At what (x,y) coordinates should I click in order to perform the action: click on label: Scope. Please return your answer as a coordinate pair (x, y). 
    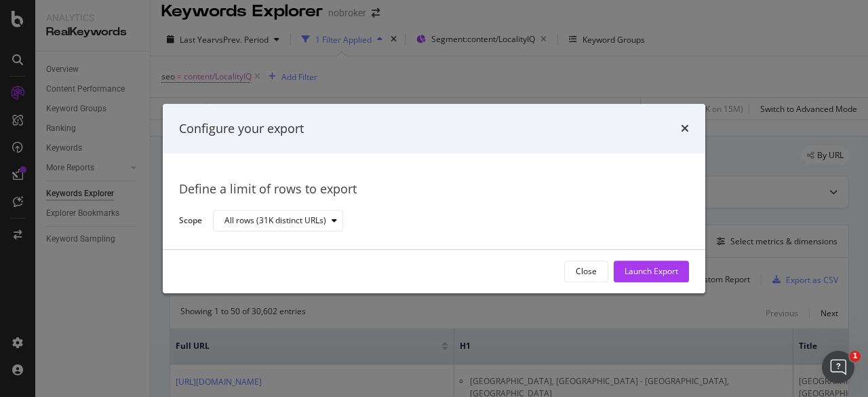
    Looking at the image, I should click on (191, 222).